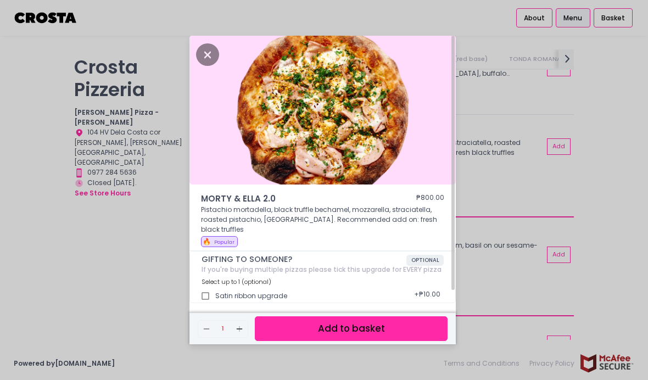 This screenshot has height=380, width=648. What do you see at coordinates (304, 259) in the screenshot?
I see `span: GIFTING TO SOMEONE?` at bounding box center [304, 259].